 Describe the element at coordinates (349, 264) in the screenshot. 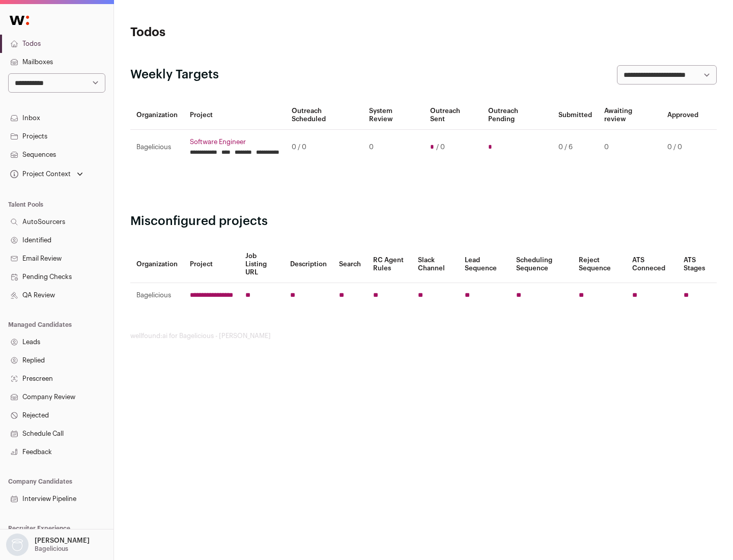

I see `th: Search` at that location.